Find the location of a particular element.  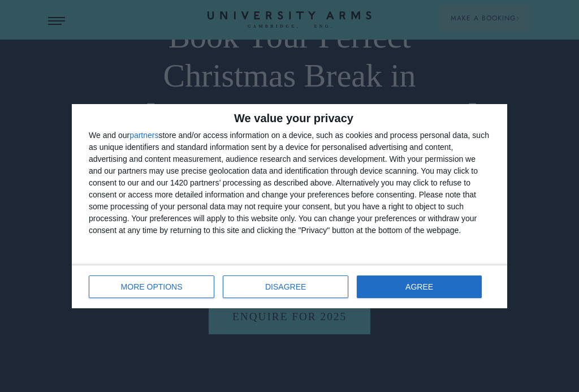

span: DISAGREE is located at coordinates (286, 287).